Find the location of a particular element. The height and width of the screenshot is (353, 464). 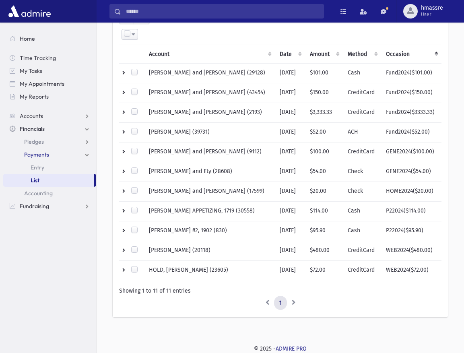

div: © 2025 - is located at coordinates (280, 349).